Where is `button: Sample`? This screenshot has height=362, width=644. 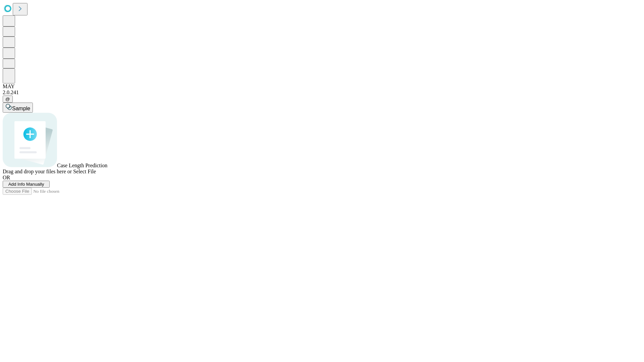
button: Sample is located at coordinates (18, 107).